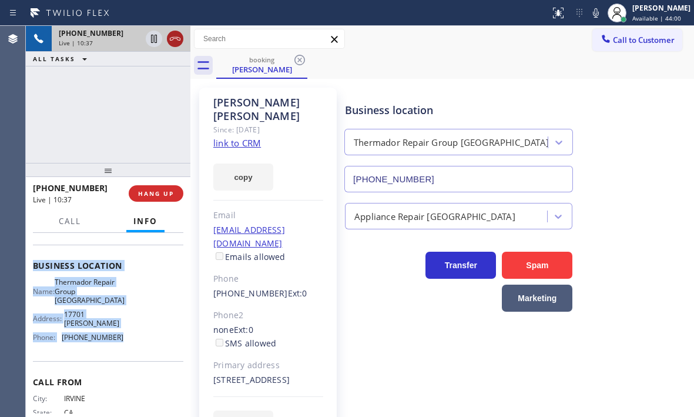  I want to click on div: Marcy Kim, so click(262, 65).